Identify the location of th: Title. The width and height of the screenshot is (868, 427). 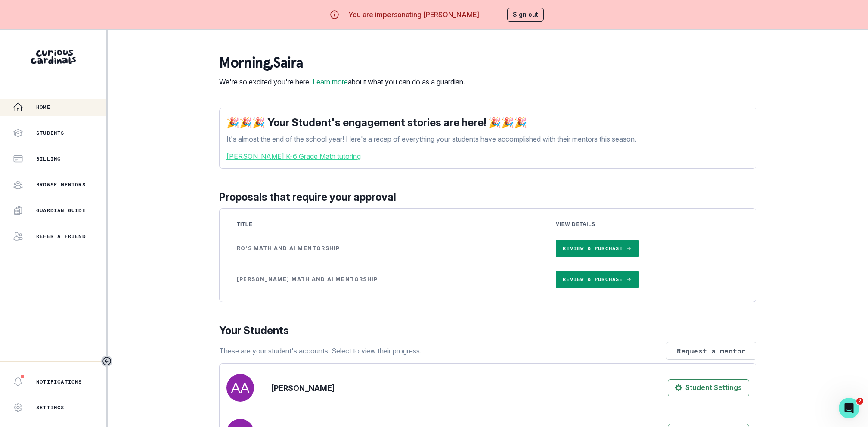
(386, 224).